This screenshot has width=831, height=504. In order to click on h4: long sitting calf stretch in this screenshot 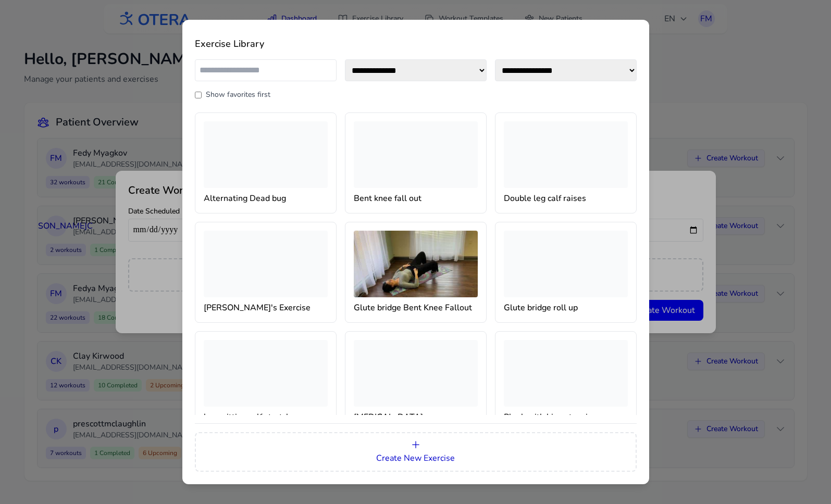, I will do `click(265, 417)`.